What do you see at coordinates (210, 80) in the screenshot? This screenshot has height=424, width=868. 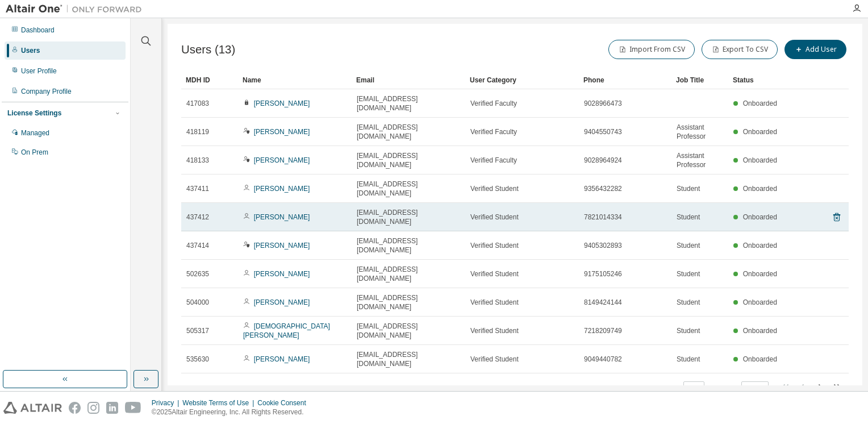 I see `div: MDH ID` at bounding box center [210, 80].